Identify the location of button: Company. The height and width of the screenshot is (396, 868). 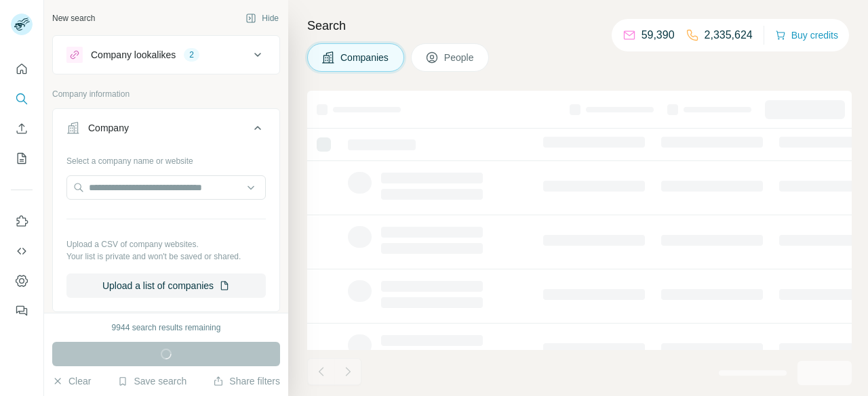
(166, 131).